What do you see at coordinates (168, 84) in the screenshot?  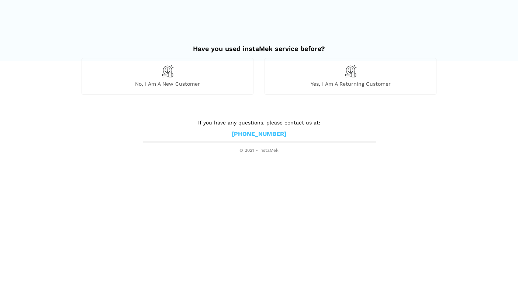 I see `span: No, I am a new customer` at bounding box center [168, 84].